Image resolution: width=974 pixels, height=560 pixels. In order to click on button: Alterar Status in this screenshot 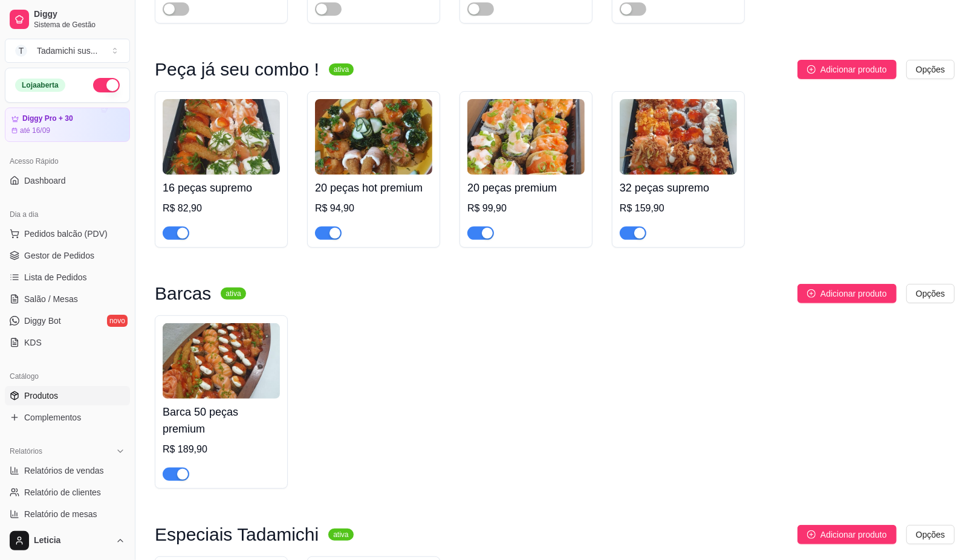, I will do `click(107, 85)`.